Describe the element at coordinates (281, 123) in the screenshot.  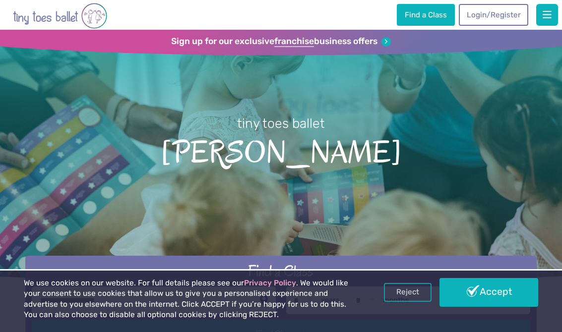
I see `small: tiny toes ballet` at that location.